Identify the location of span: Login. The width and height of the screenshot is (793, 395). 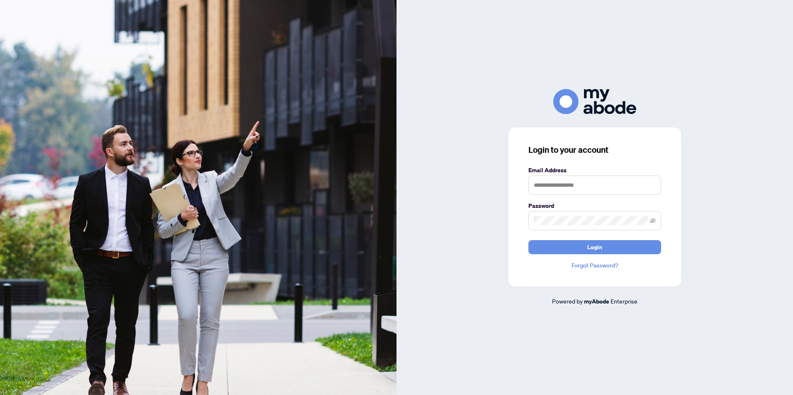
(594, 247).